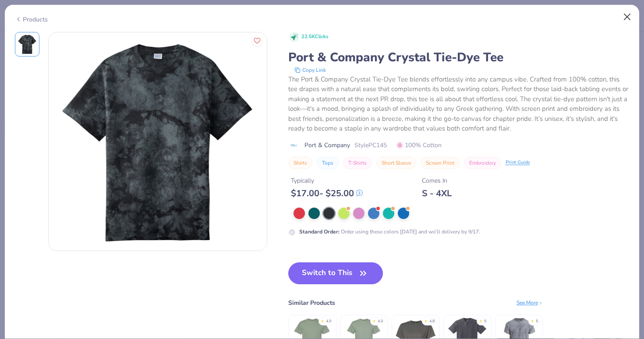 Image resolution: width=644 pixels, height=339 pixels. I want to click on button: Switch to This, so click(336, 273).